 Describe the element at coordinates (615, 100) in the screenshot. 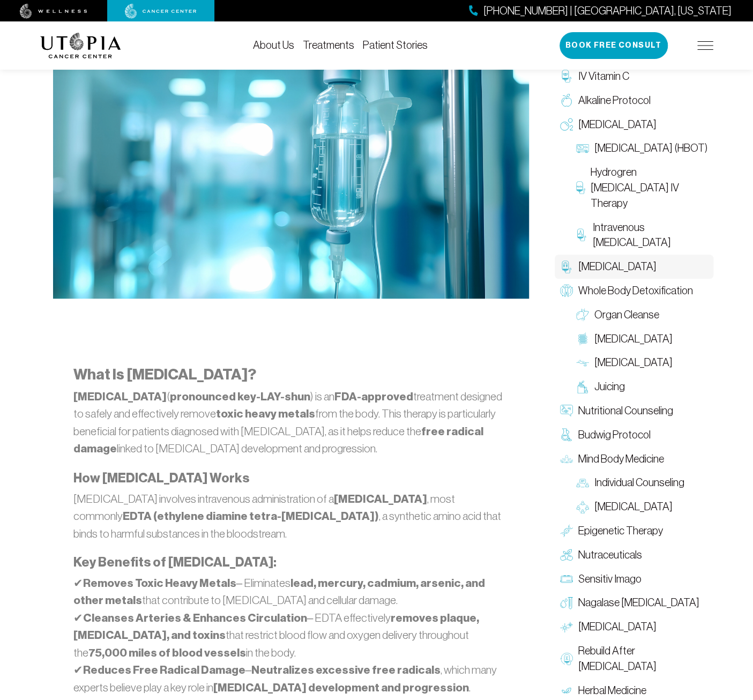

I see `span: Alkaline Protocol` at that location.